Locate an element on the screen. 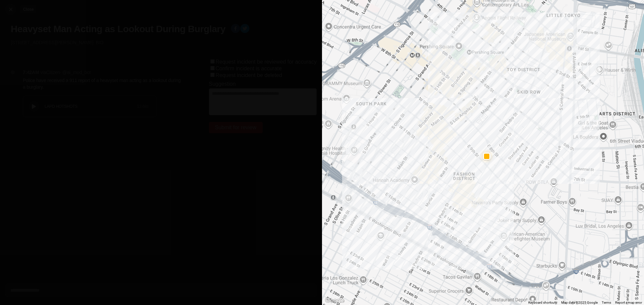 The width and height of the screenshot is (644, 305). label: Request incident be reviewed for accuracy is located at coordinates (267, 62).